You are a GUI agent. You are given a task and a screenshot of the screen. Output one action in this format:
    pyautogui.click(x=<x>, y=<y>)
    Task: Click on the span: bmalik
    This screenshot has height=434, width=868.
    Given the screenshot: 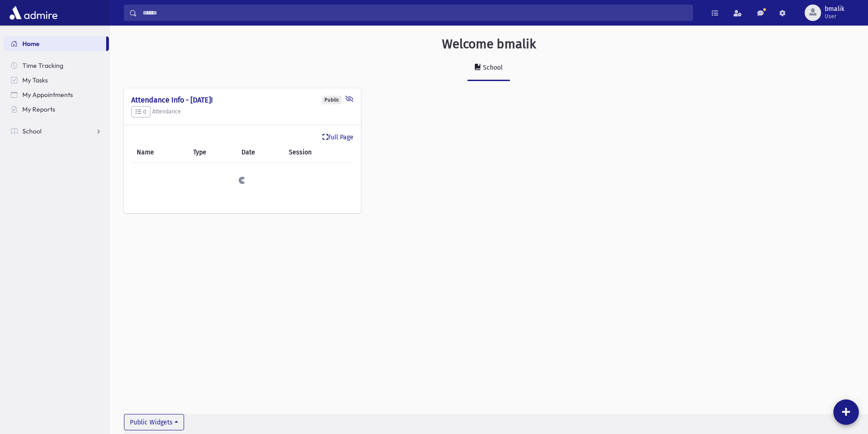 What is the action you would take?
    pyautogui.click(x=835, y=9)
    